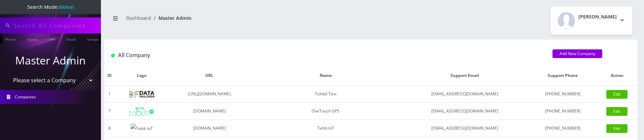 This screenshot has width=644, height=140. Describe the element at coordinates (110, 75) in the screenshot. I see `th: ID` at that location.